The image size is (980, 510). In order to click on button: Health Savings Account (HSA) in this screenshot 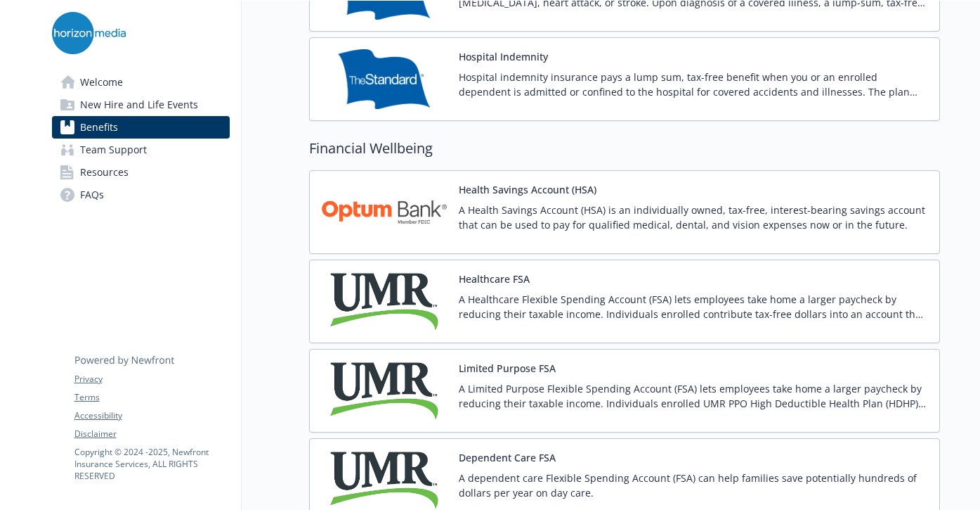, I will do `click(527, 189)`.